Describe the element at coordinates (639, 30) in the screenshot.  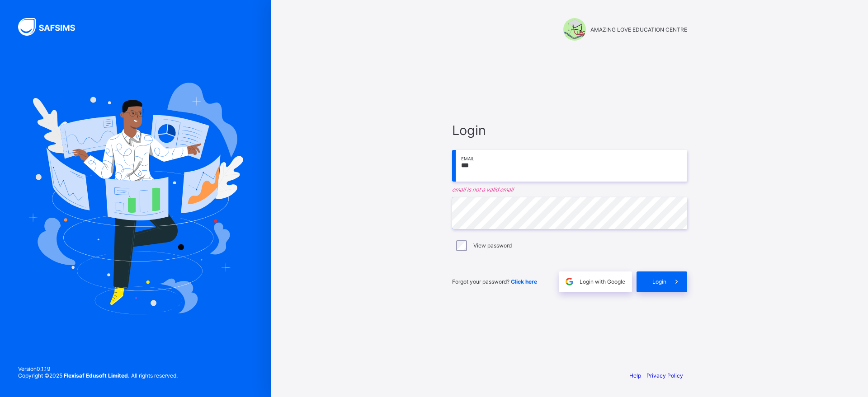
I see `span: AMAZING LOVE EDUCATION CENTRE` at that location.